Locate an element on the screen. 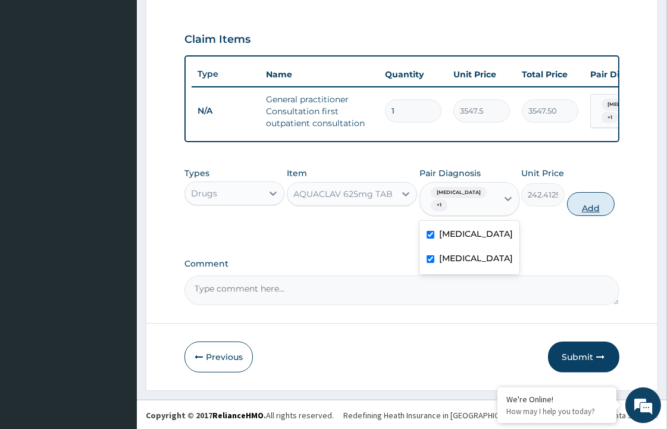 This screenshot has width=667, height=429. div: Chat with us now is located at coordinates (131, 74).